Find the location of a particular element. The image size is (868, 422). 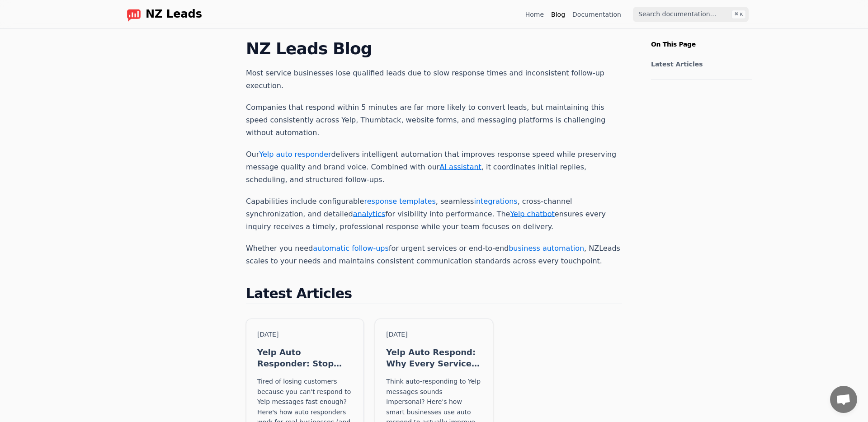

p: Whether you need for urgent services or end-to-end , NZLeads scales to your needs and maintains c... is located at coordinates (434, 255).